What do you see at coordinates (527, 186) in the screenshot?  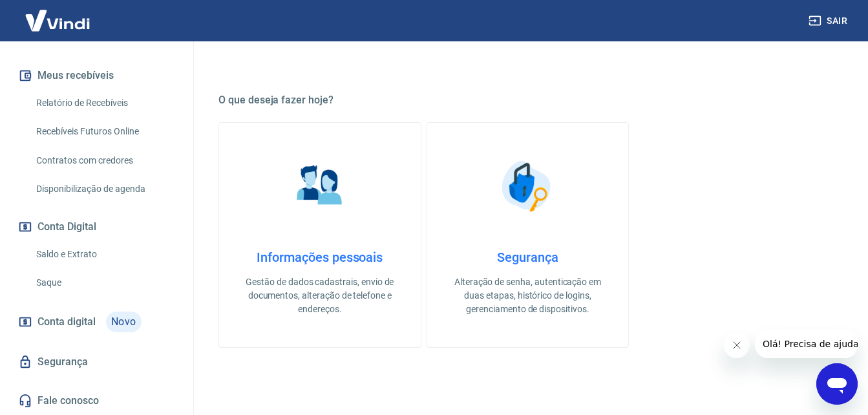 I see `img: Segurança` at bounding box center [527, 186].